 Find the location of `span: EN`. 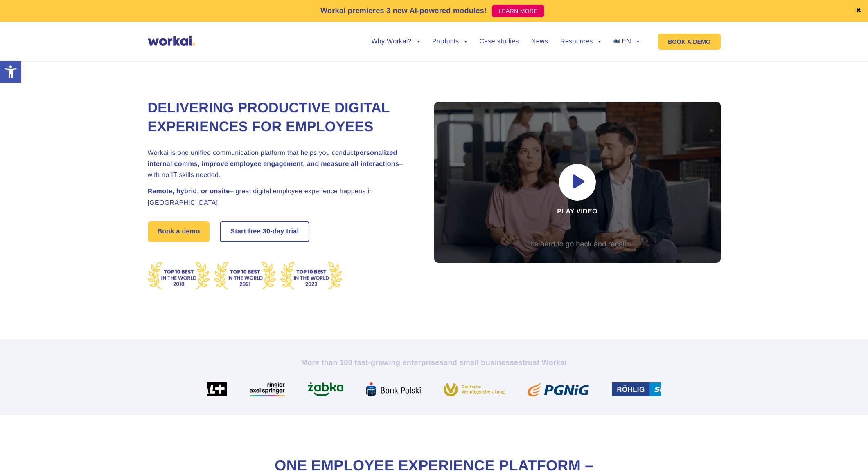

span: EN is located at coordinates (626, 41).